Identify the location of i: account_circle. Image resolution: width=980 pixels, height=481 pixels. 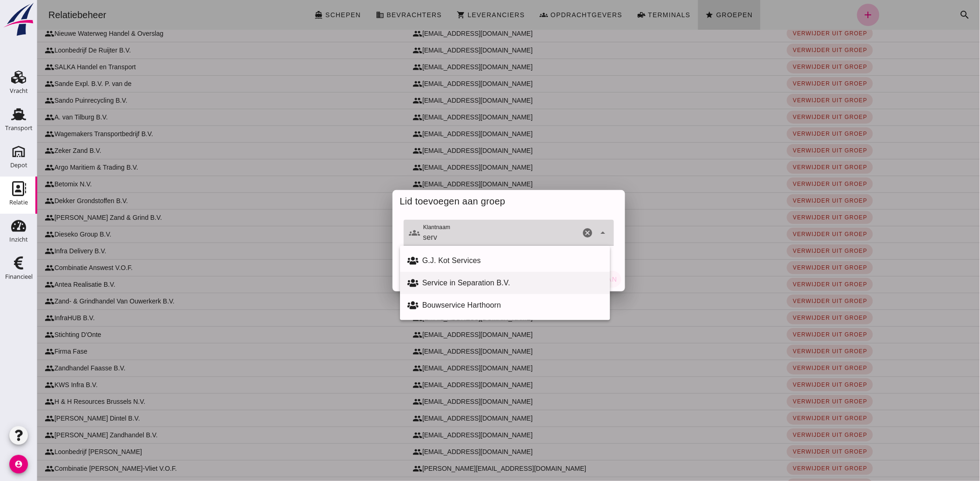
(19, 464).